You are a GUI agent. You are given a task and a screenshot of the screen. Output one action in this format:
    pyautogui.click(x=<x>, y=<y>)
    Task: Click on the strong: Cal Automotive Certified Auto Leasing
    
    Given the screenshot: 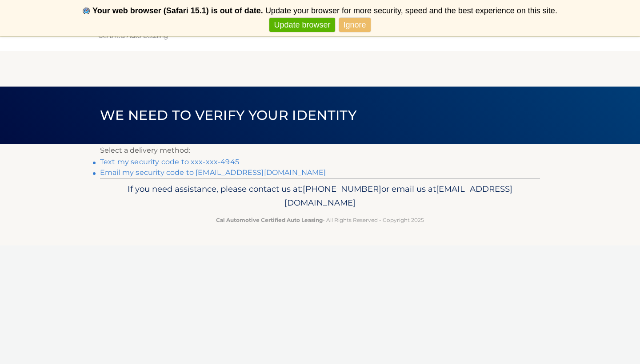 What is the action you would take?
    pyautogui.click(x=269, y=220)
    